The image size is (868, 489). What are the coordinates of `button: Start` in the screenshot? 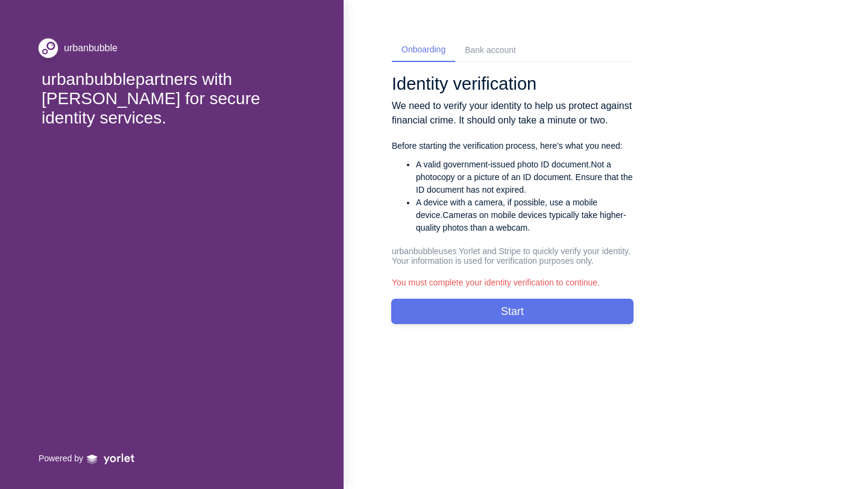 It's located at (512, 312).